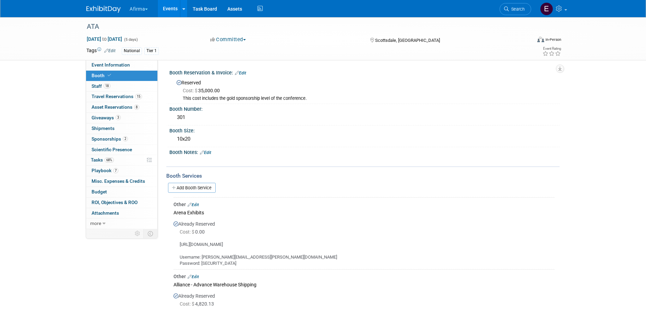 Image resolution: width=646 pixels, height=309 pixels. What do you see at coordinates (228, 39) in the screenshot?
I see `button: Committed` at bounding box center [228, 39].